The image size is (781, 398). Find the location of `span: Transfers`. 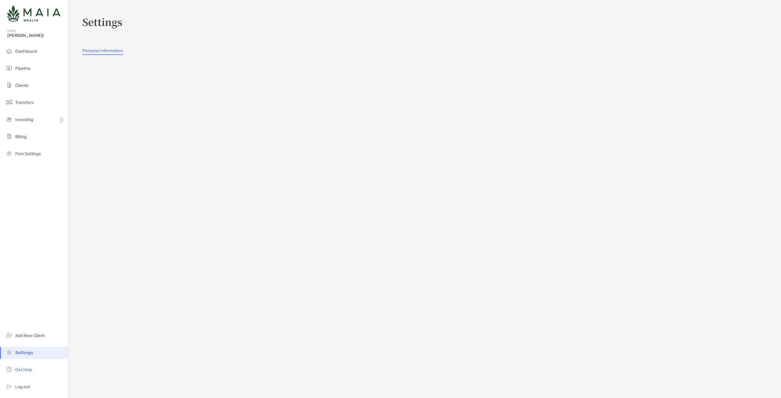

span: Transfers is located at coordinates (24, 102).